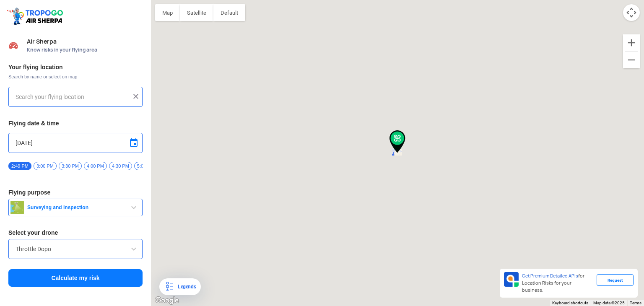 This screenshot has width=644, height=306. I want to click on span: Map data ©2025, so click(608, 302).